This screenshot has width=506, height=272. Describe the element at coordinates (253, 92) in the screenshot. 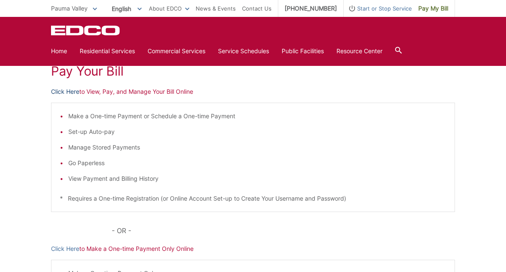

I see `p: to View, Pay, and Manage Your Bill Online` at that location.